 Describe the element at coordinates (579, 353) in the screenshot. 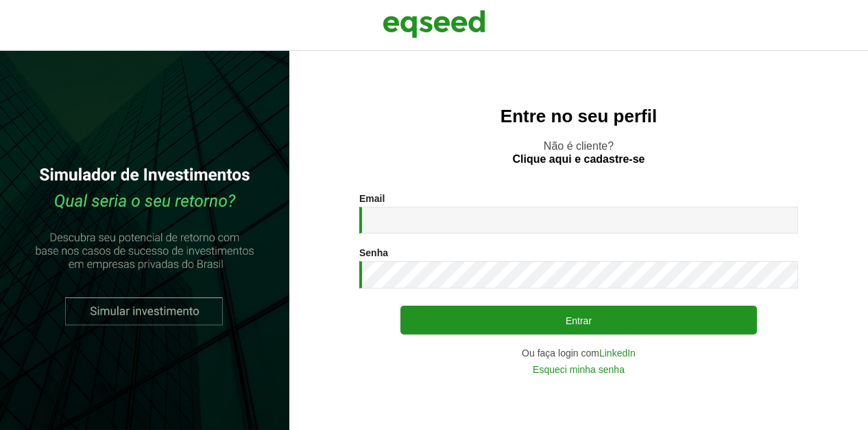

I see `div: Ou faça login com` at that location.